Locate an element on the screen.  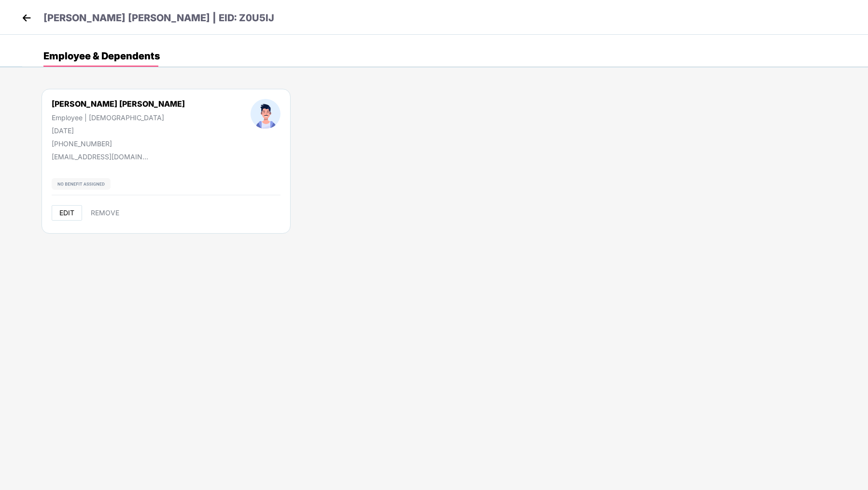
button: REMOVE is located at coordinates (105, 213).